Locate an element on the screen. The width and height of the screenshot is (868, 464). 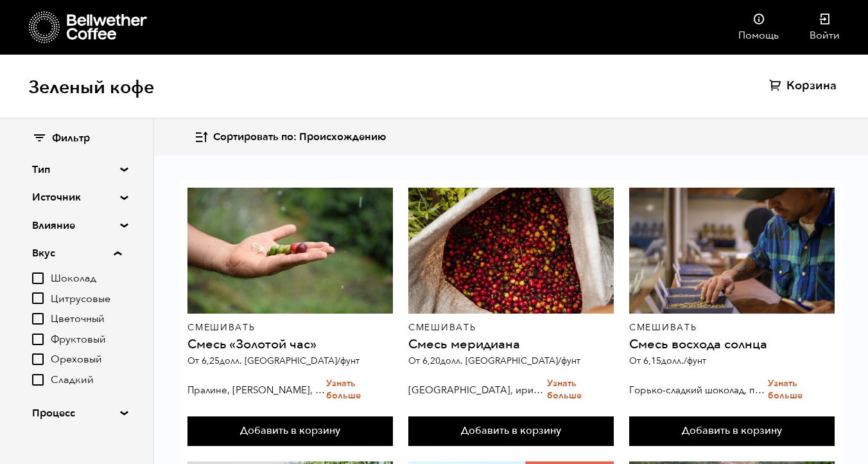
font: Вкус is located at coordinates (43, 253).